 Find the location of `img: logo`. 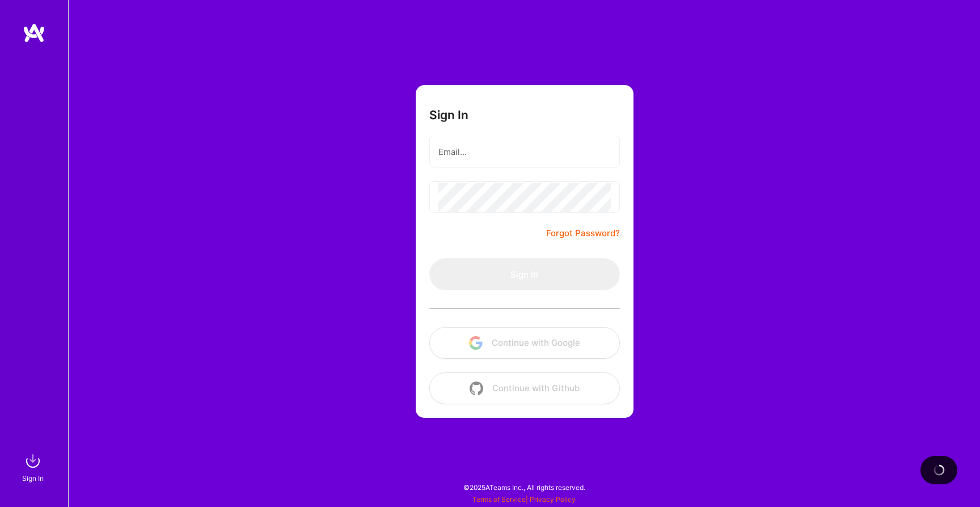

img: logo is located at coordinates (34, 33).